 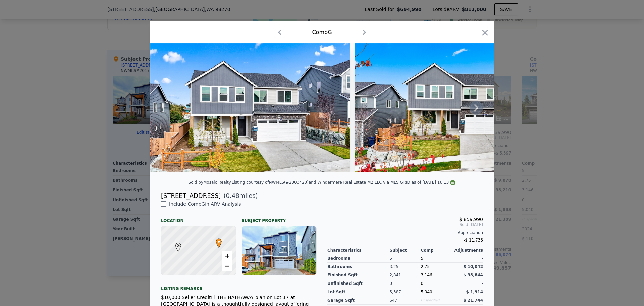 I want to click on span: $ 10,042, so click(x=473, y=267).